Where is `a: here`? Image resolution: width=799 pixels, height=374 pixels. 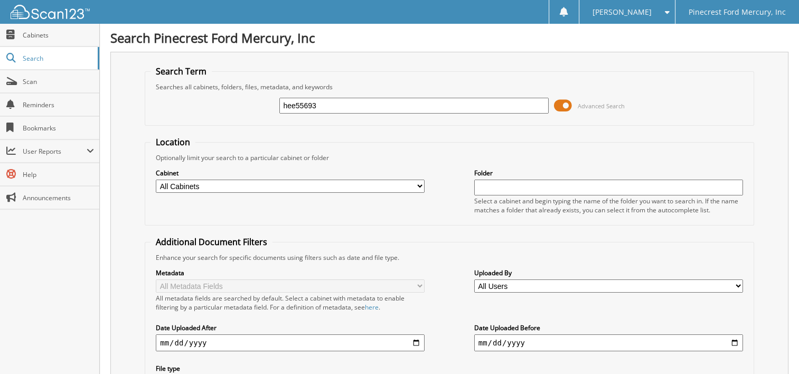
a: here is located at coordinates (372, 307).